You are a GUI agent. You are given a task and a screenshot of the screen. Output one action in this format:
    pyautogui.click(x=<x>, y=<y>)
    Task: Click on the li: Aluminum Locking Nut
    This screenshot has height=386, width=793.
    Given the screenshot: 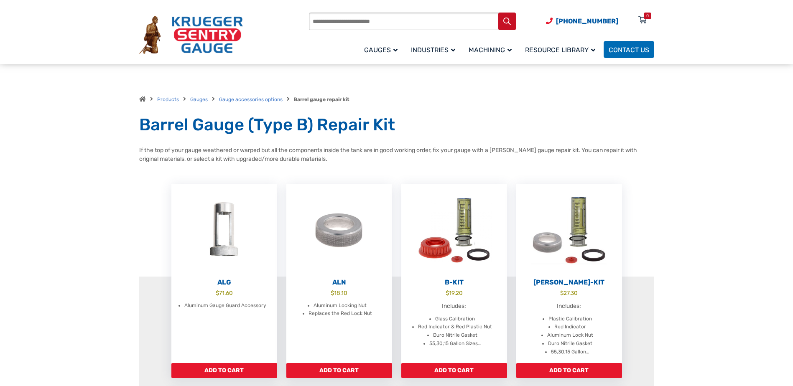 What is the action you would take?
    pyautogui.click(x=340, y=306)
    